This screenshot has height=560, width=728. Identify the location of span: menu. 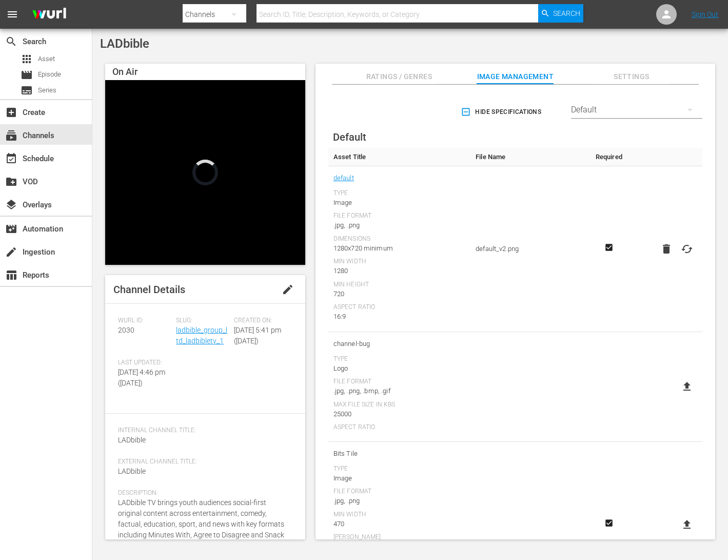
(12, 14).